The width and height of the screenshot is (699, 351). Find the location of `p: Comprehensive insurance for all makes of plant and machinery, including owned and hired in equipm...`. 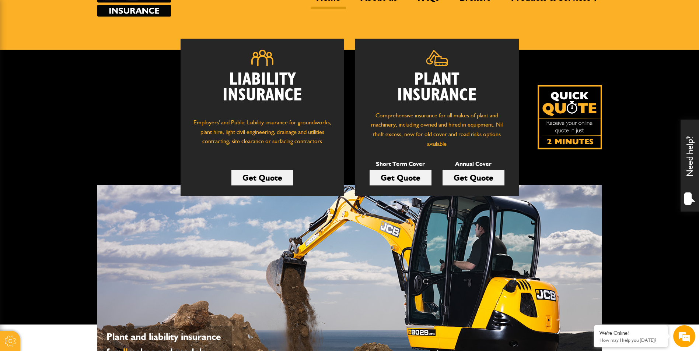

p: Comprehensive insurance for all makes of plant and machinery, including owned and hired in equipm... is located at coordinates (437, 130).